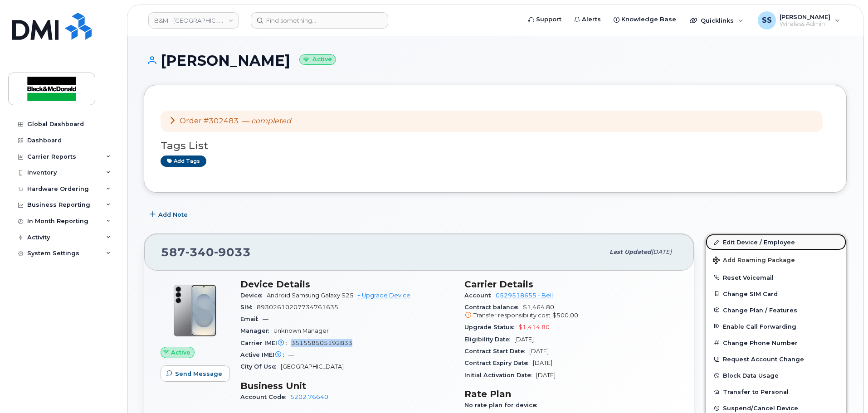 Image resolution: width=868 pixels, height=413 pixels. Describe the element at coordinates (494, 307) in the screenshot. I see `span: Contract balance` at that location.